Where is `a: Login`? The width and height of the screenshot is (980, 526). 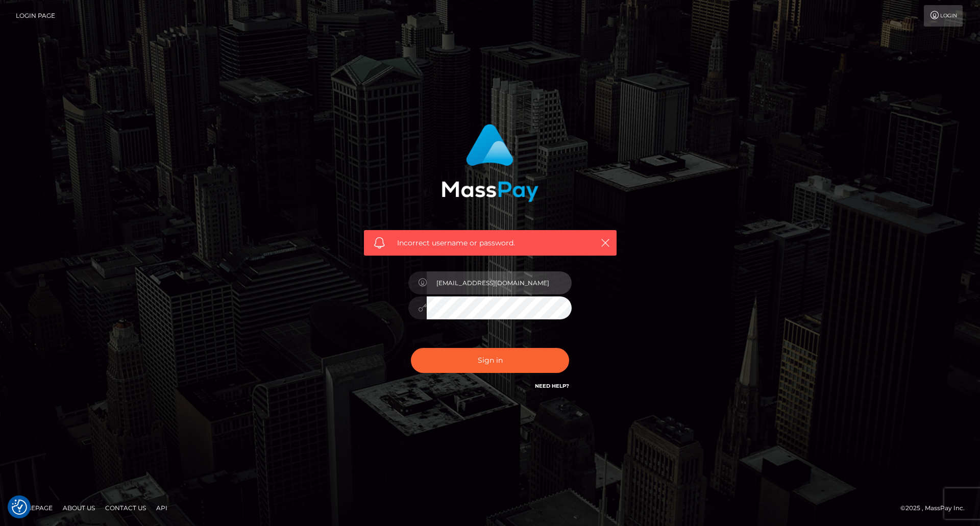 a: Login is located at coordinates (943, 16).